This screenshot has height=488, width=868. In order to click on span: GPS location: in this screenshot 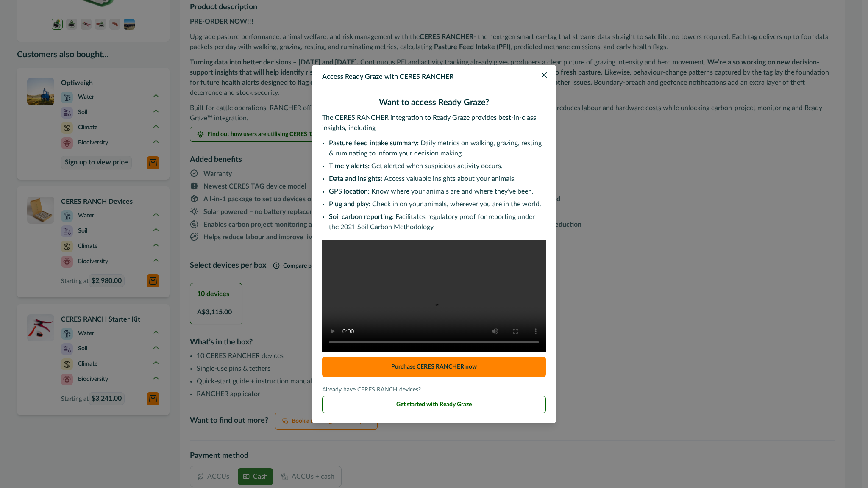, I will do `click(349, 191)`.